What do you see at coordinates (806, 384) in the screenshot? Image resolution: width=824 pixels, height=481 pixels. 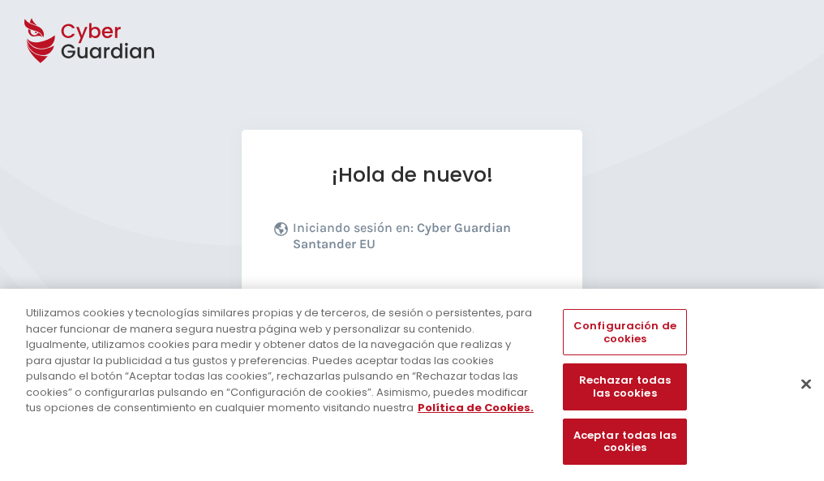 I see `button: Cerrar` at bounding box center [806, 384].